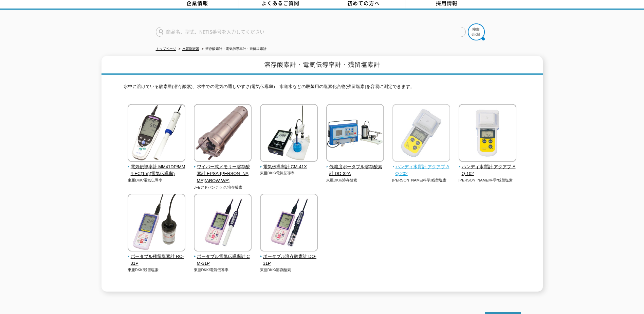 The width and height of the screenshot is (644, 314). Describe the element at coordinates (311, 32) in the screenshot. I see `input: 商品名、型式、NETIS番号を入力してください` at that location.